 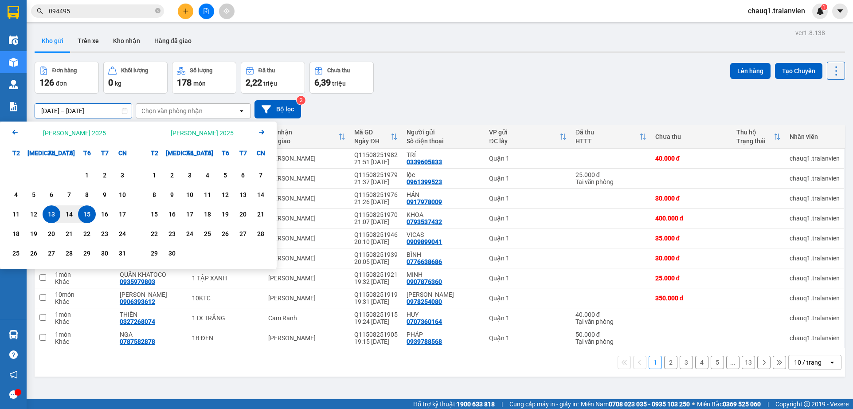 What do you see at coordinates (226, 298) in the screenshot?
I see `div: 10KTC` at bounding box center [226, 298].